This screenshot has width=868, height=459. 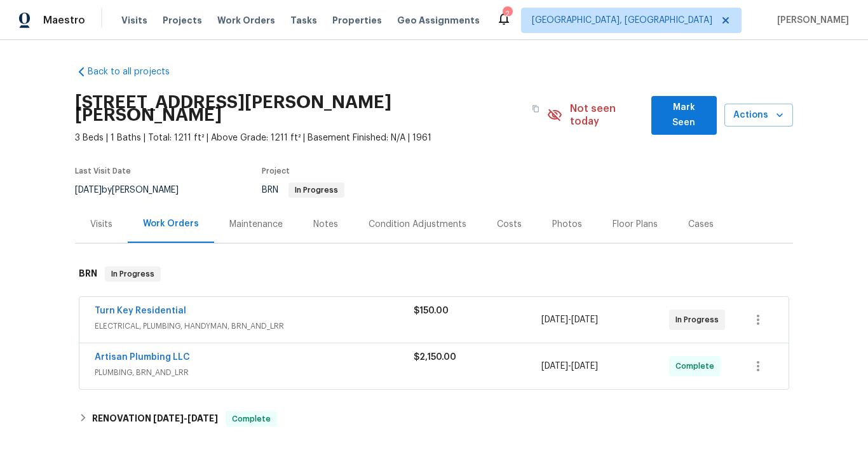 I want to click on span: Properties, so click(x=357, y=21).